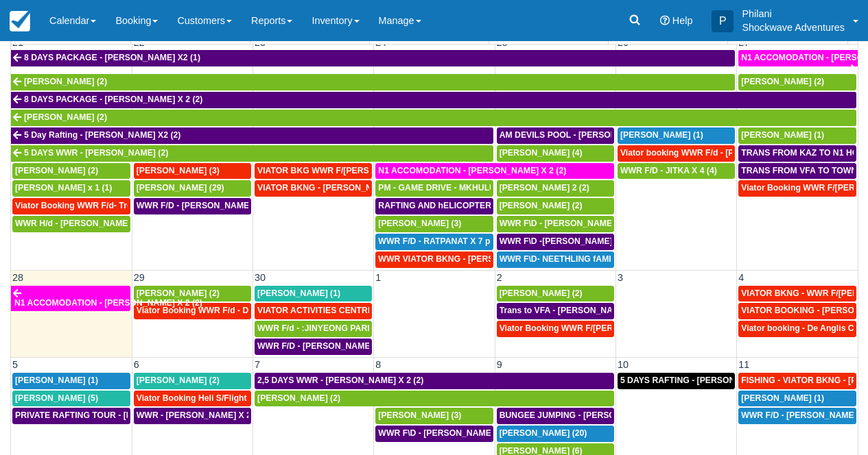 The image size is (868, 455). I want to click on span: 3, so click(620, 278).